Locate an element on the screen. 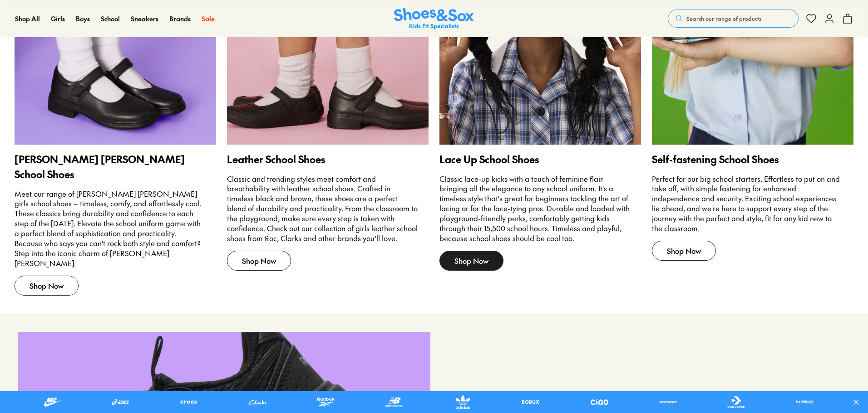  span: Sneakers is located at coordinates (144, 19).